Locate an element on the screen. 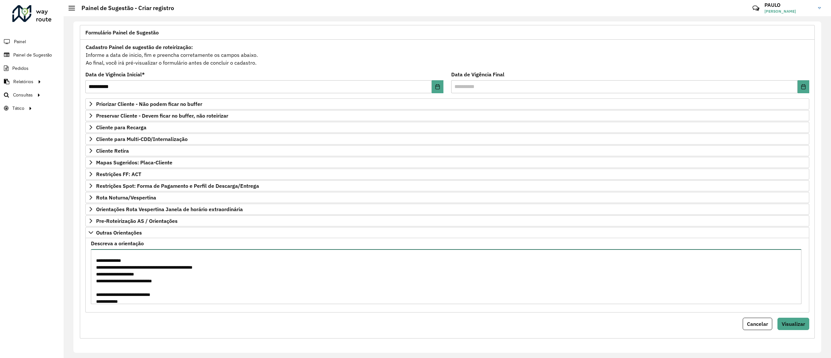  a: Priorizar Cliente - Não podem ficar no buffer is located at coordinates (447, 104).